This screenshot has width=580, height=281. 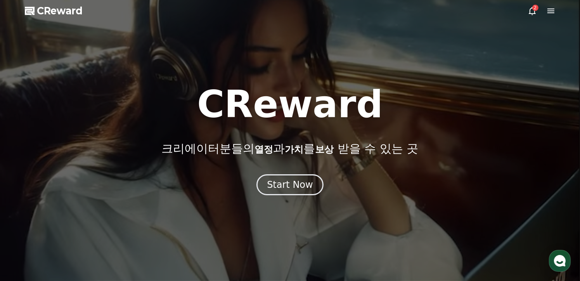 What do you see at coordinates (124, 226) in the screenshot?
I see `a: 설정` at bounding box center [124, 226].